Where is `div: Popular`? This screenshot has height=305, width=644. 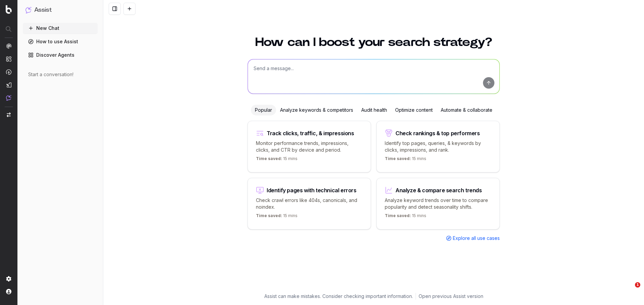
div: Popular is located at coordinates (263, 110).